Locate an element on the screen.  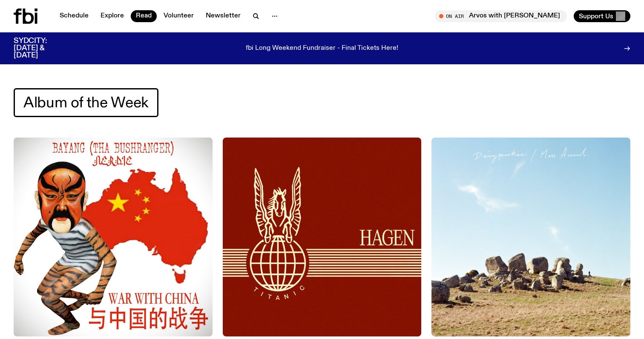
a: Schedule is located at coordinates (74, 16).